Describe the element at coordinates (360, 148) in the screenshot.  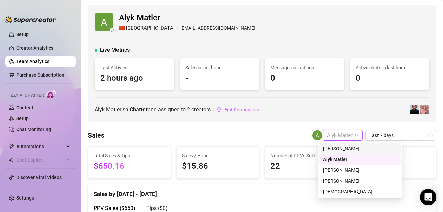
I see `div: Jessica Florita` at that location.